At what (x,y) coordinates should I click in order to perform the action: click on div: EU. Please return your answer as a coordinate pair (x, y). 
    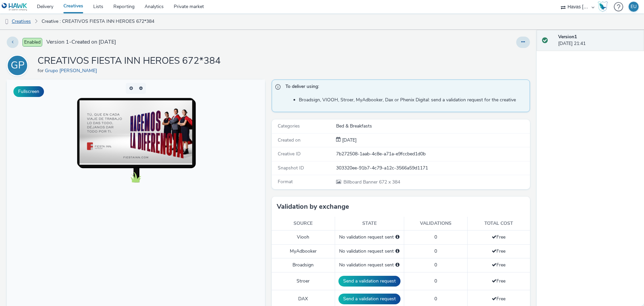
    Looking at the image, I should click on (634, 7).